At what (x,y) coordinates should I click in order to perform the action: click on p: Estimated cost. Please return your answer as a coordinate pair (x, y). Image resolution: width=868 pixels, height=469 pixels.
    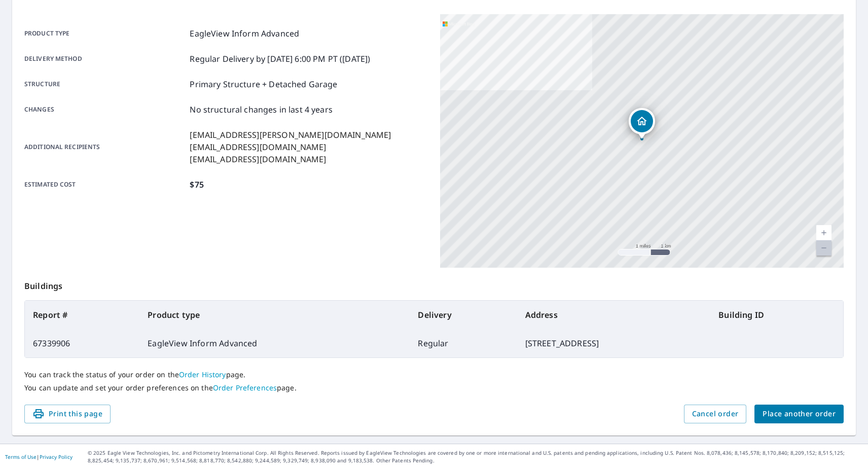
    Looking at the image, I should click on (105, 185).